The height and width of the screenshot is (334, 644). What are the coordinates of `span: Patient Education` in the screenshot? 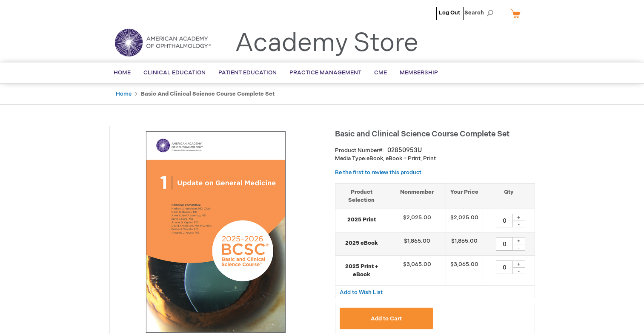 It's located at (247, 73).